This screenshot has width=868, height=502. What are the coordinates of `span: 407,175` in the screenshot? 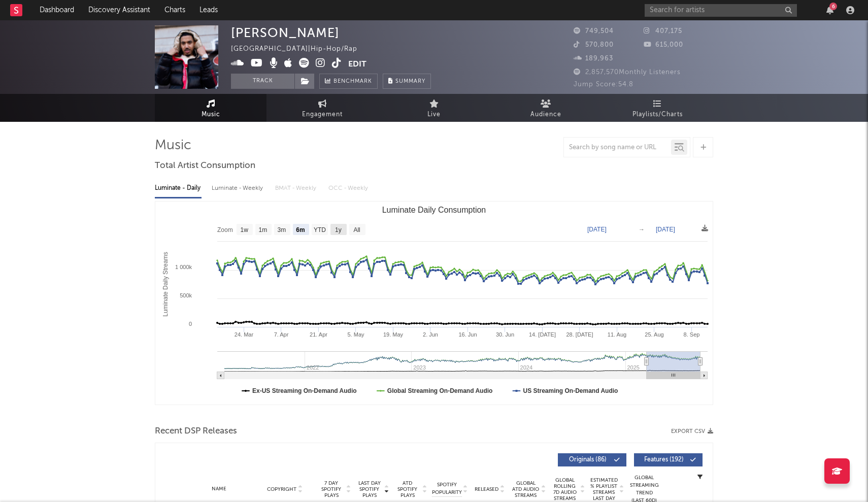 It's located at (662, 31).